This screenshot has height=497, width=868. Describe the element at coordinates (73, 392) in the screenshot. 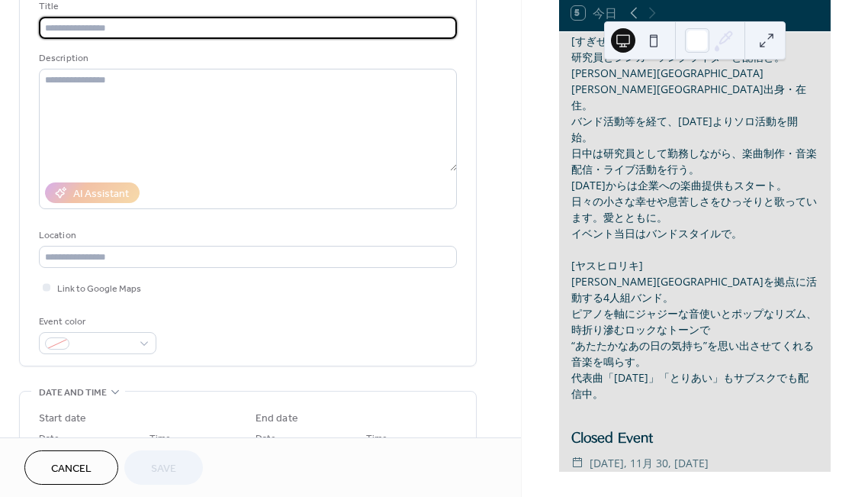

I see `span: Date and time` at that location.